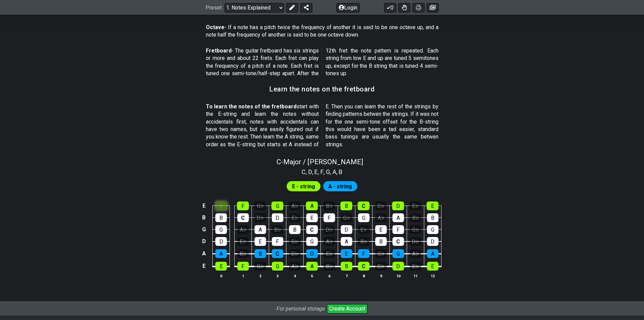 The height and width of the screenshot is (320, 644). Describe the element at coordinates (322, 171) in the screenshot. I see `span: F` at that location.